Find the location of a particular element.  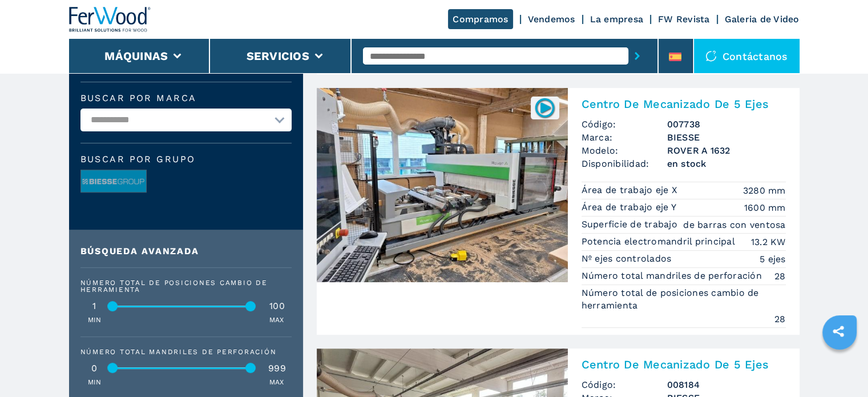

p: Potencia electromandril principal is located at coordinates (660, 241).